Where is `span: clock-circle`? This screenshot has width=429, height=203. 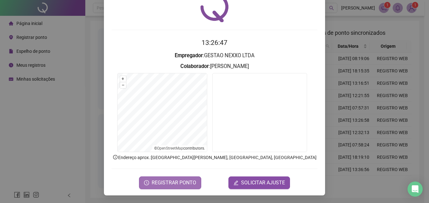
span: clock-circle is located at coordinates (146, 182).